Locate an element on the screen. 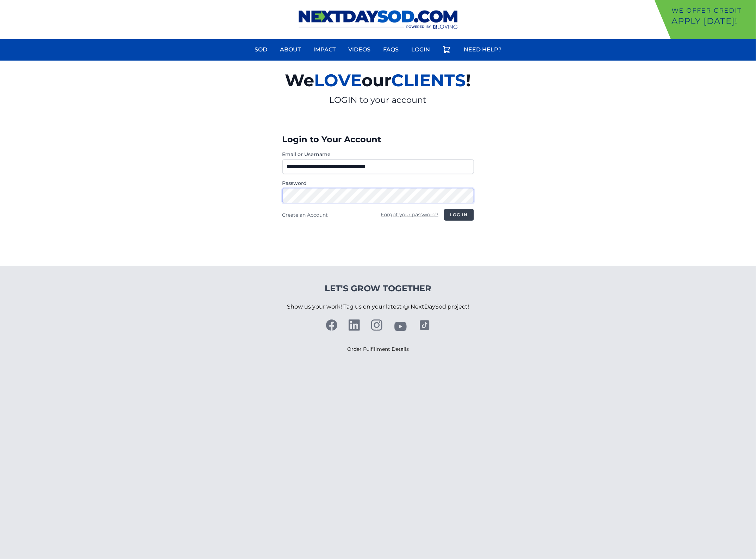 The image size is (756, 559). a: Forgot your password? is located at coordinates (410, 215).